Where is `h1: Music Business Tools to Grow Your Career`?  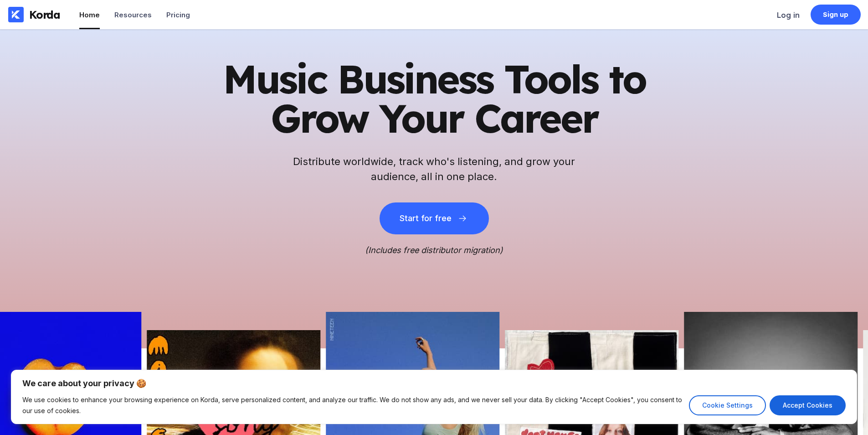 h1: Music Business Tools to Grow Your Career is located at coordinates (434, 98).